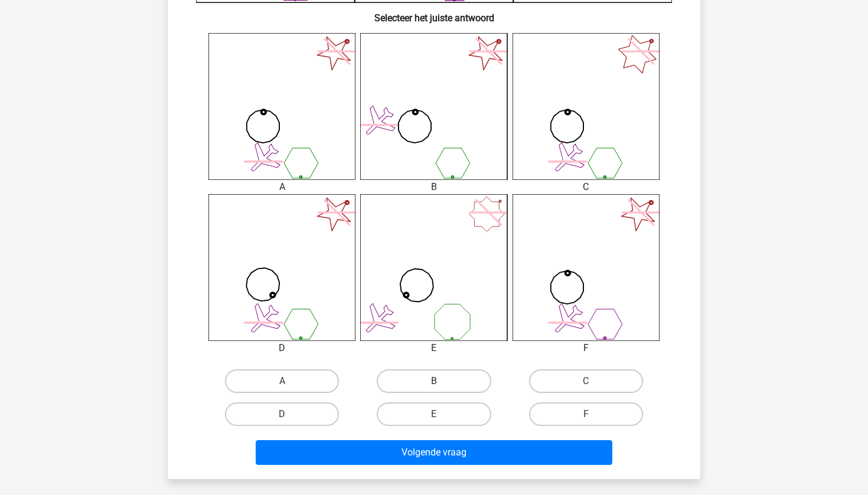 This screenshot has height=495, width=868. I want to click on div: F, so click(586, 349).